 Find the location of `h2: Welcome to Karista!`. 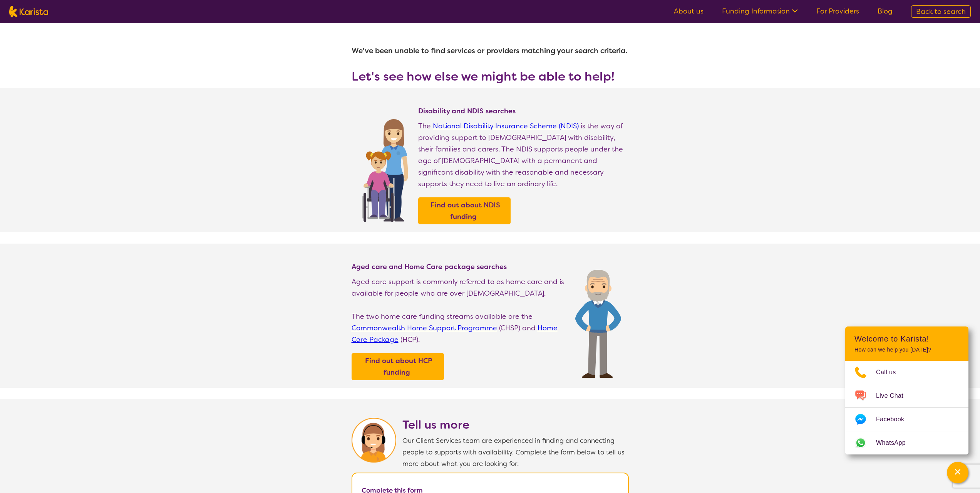

h2: Welcome to Karista! is located at coordinates (908, 338).